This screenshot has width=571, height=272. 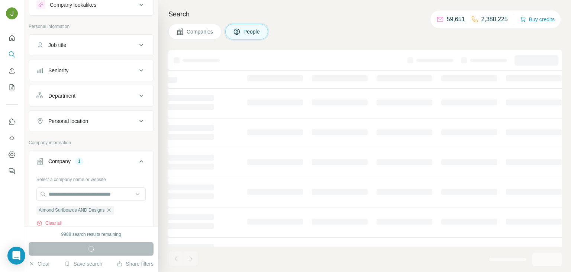 What do you see at coordinates (12, 87) in the screenshot?
I see `button: My lists` at bounding box center [12, 87].